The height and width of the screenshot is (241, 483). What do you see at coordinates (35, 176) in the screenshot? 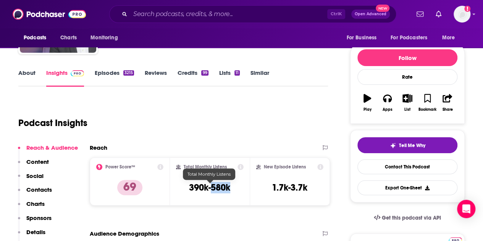
I see `p: Social` at bounding box center [35, 176].